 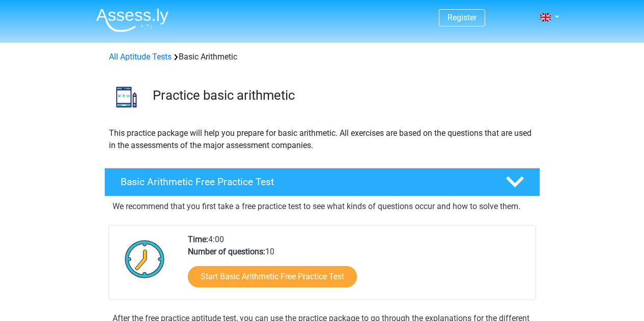 What do you see at coordinates (198, 239) in the screenshot?
I see `b: Time:` at bounding box center [198, 239].